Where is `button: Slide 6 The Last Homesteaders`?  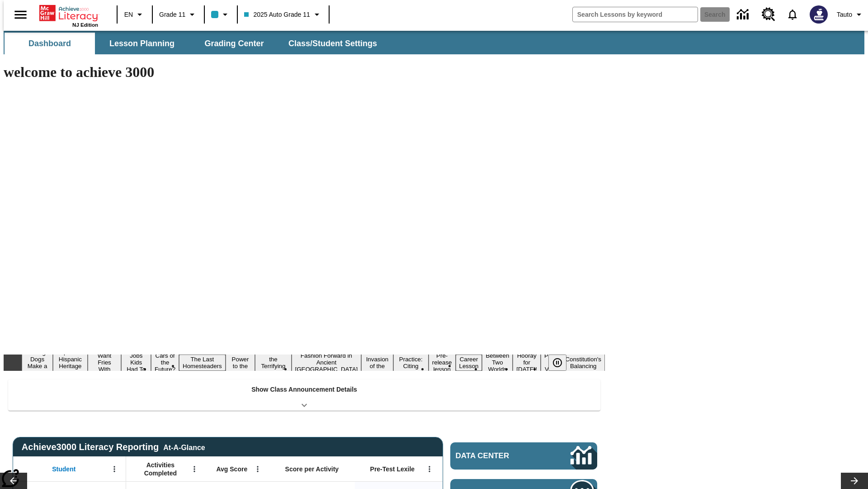
button: Slide 6 The Last Homesteaders is located at coordinates (202, 362).